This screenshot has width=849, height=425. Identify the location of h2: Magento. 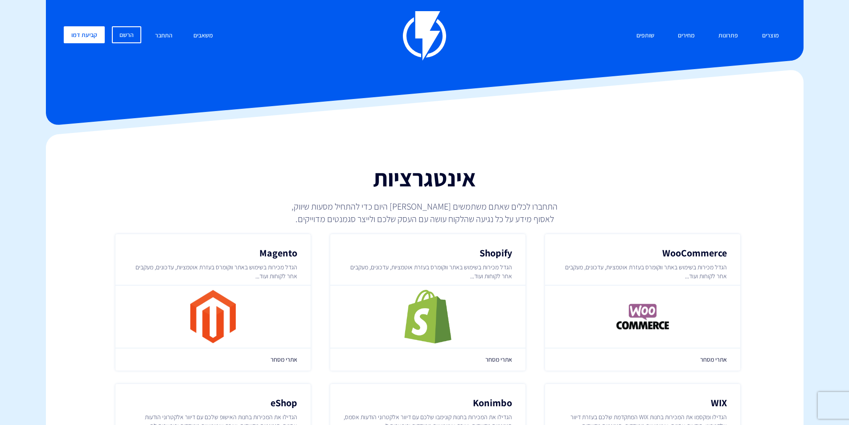
(213, 253).